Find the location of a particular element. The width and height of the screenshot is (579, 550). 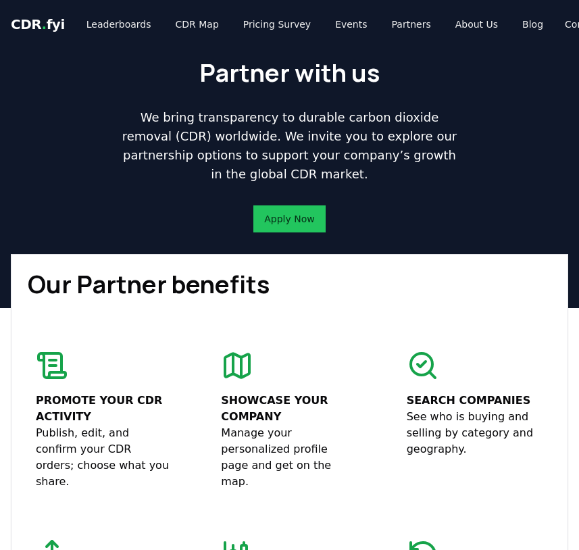

span: CDR fyi is located at coordinates (38, 24).